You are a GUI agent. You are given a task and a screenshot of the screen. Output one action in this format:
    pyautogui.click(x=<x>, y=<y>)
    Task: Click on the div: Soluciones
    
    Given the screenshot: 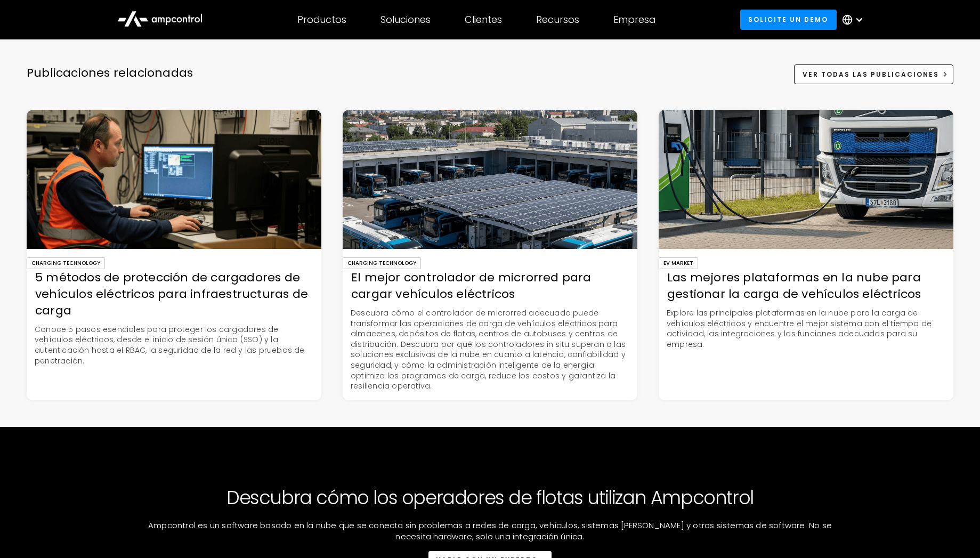 What is the action you would take?
    pyautogui.click(x=405, y=20)
    